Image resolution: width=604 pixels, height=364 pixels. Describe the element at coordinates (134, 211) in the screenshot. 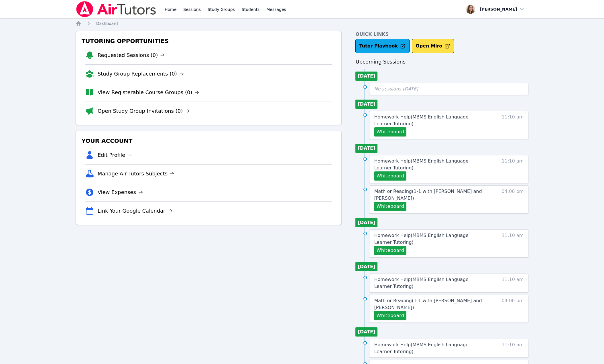

I see `a: Link Your Google Calendar` at that location.